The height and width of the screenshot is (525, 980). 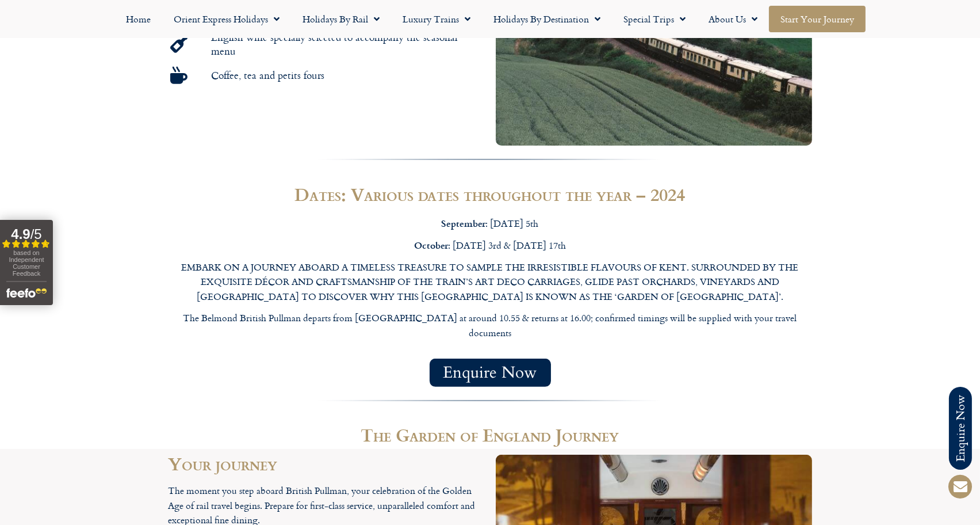 I want to click on a: About Us, so click(x=733, y=19).